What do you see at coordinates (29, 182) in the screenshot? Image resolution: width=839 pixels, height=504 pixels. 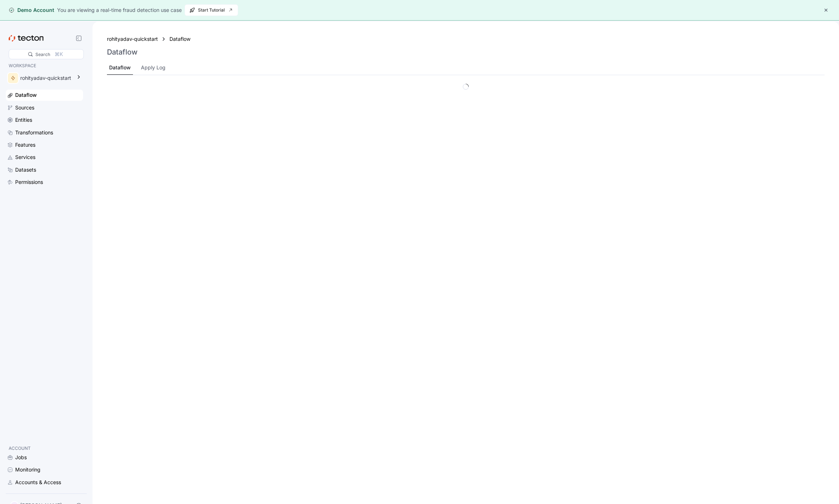 I see `div: Permissions` at bounding box center [29, 182].